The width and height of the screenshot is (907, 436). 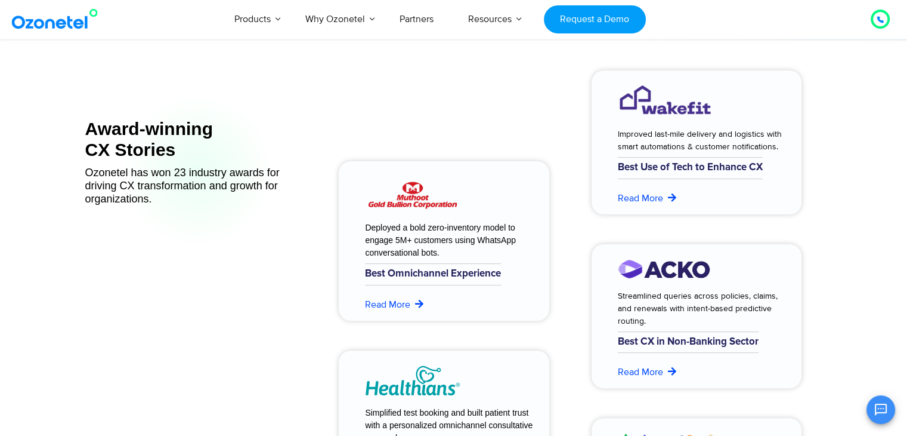 What do you see at coordinates (595, 19) in the screenshot?
I see `a: Request a Demo` at bounding box center [595, 19].